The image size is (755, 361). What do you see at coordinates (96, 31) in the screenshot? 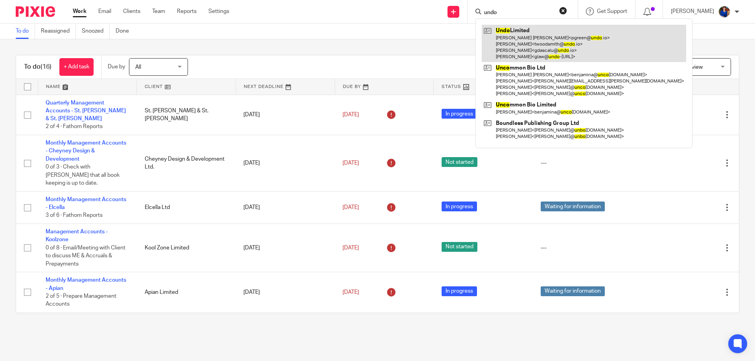
I see `a: Snoozed` at bounding box center [96, 31].